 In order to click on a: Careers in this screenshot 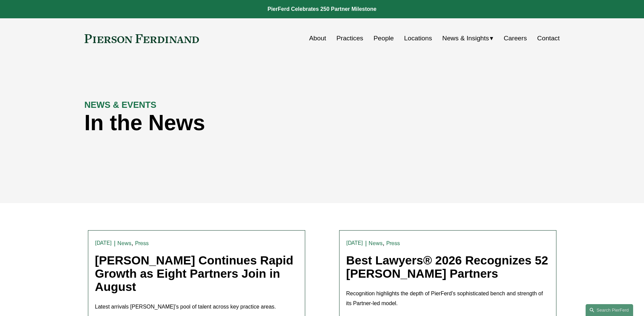, I will do `click(516, 38)`.